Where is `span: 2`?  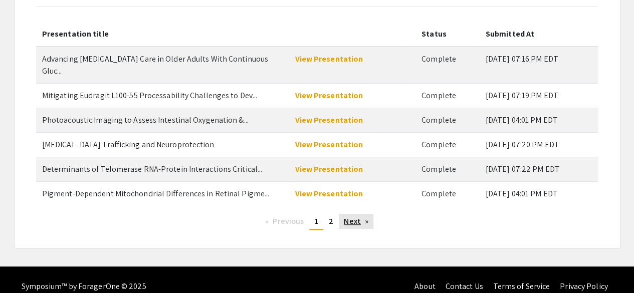 span: 2 is located at coordinates (331, 221).